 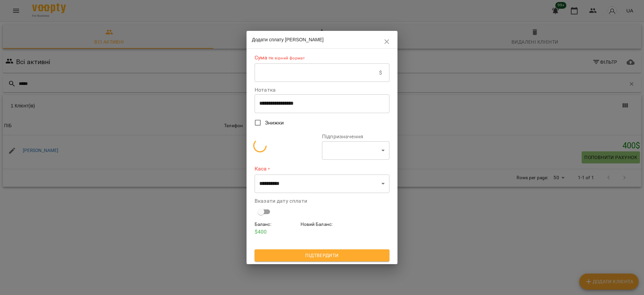 I want to click on button: Підтвердити, so click(x=322, y=255).